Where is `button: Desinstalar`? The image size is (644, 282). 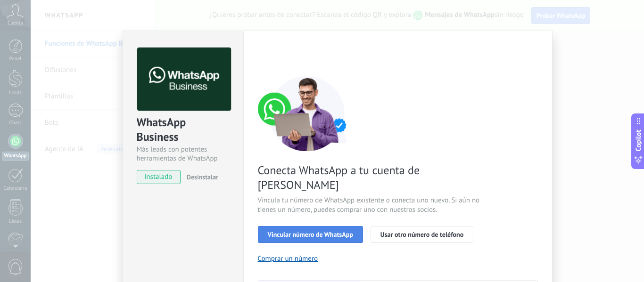
button: Desinstalar is located at coordinates (201, 177).